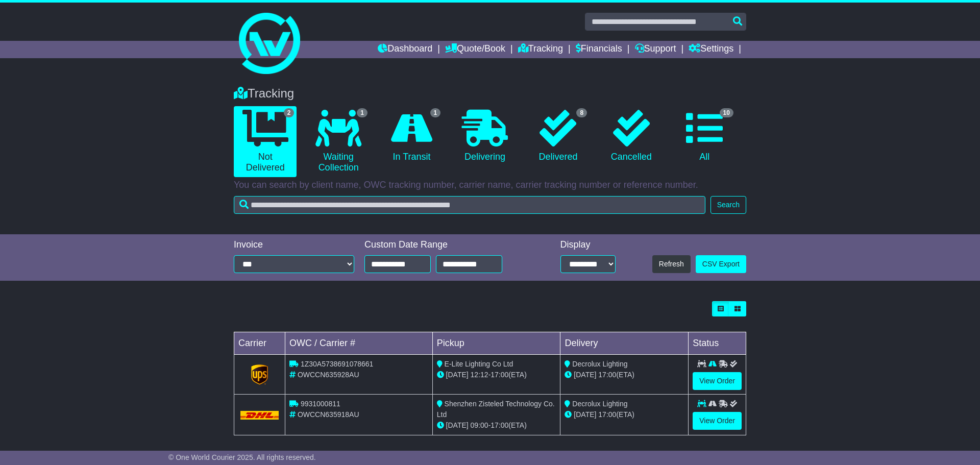  I want to click on img: GetCarrierServiceLogo, so click(260, 375).